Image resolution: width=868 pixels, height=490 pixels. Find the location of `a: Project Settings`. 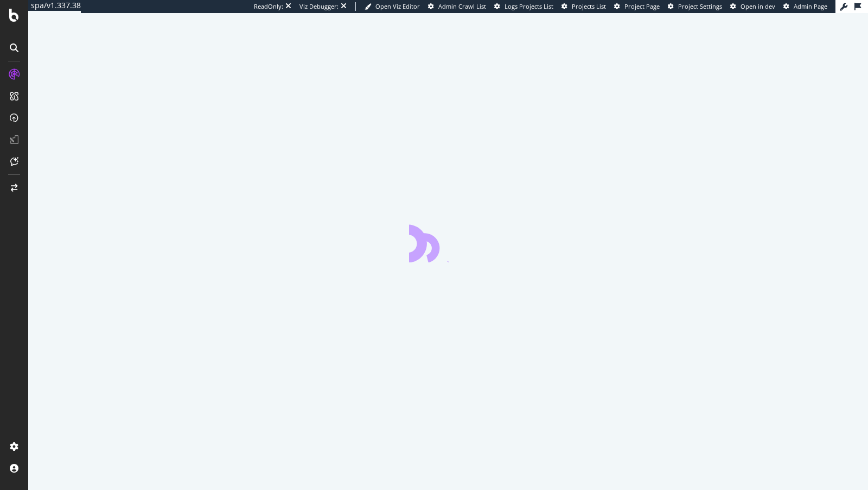

a: Project Settings is located at coordinates (694, 6).